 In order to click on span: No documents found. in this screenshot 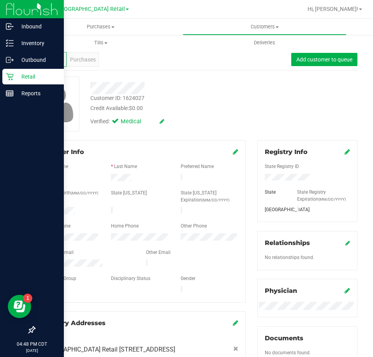, I will do `click(287, 353)`.